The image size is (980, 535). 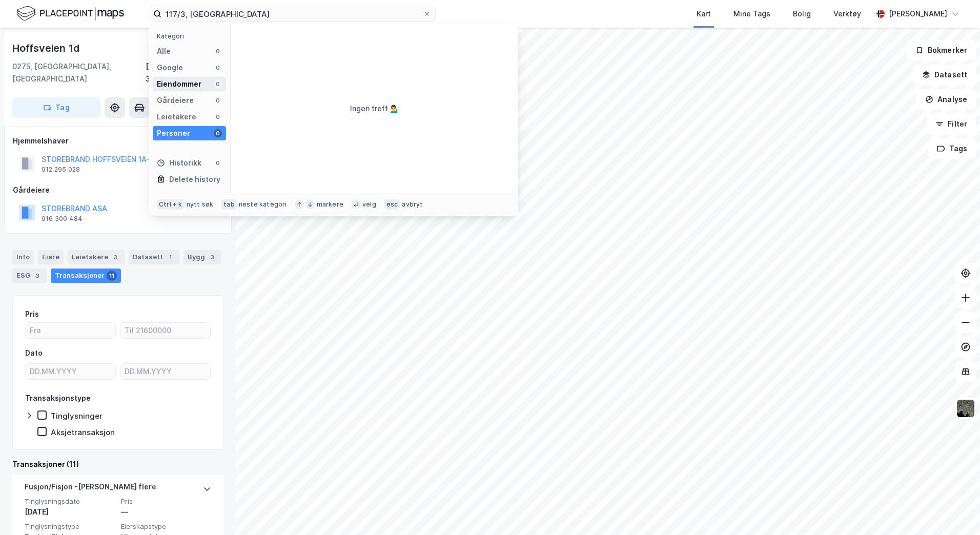 I want to click on div: 1, so click(x=170, y=258).